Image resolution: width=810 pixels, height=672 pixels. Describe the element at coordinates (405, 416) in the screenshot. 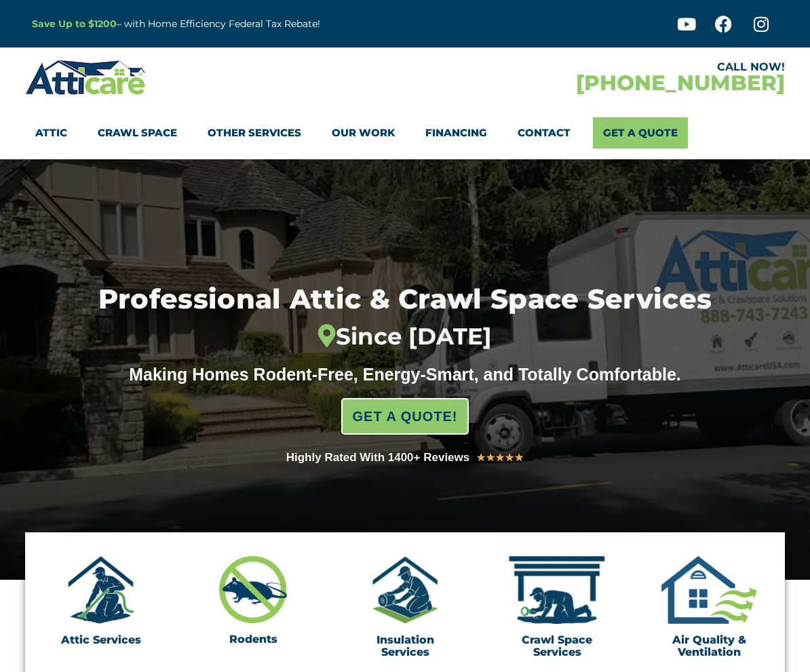

I see `a: GET A QUOTE!` at that location.